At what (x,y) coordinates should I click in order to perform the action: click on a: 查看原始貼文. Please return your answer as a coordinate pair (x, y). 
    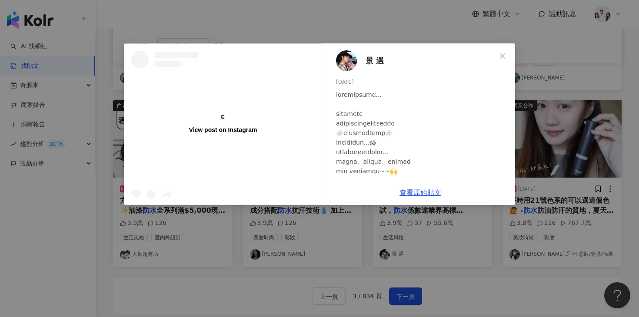
    Looking at the image, I should click on (420, 192).